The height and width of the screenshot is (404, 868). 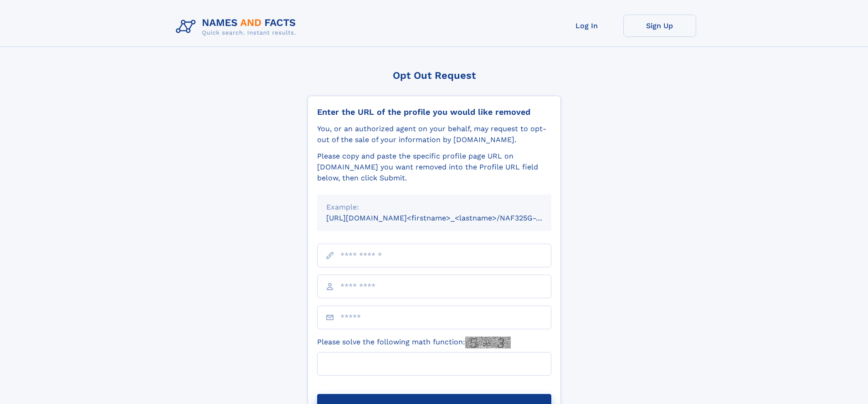 What do you see at coordinates (660, 26) in the screenshot?
I see `a: Sign Up` at bounding box center [660, 26].